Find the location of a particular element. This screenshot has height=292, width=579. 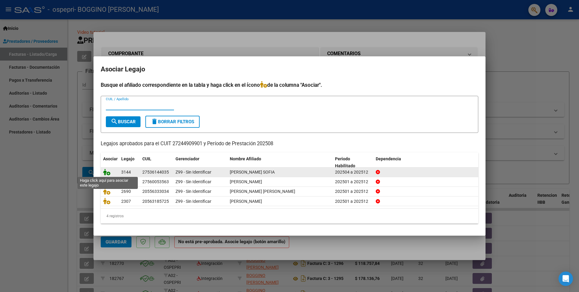

button: Borrar Filtros is located at coordinates (173, 122).